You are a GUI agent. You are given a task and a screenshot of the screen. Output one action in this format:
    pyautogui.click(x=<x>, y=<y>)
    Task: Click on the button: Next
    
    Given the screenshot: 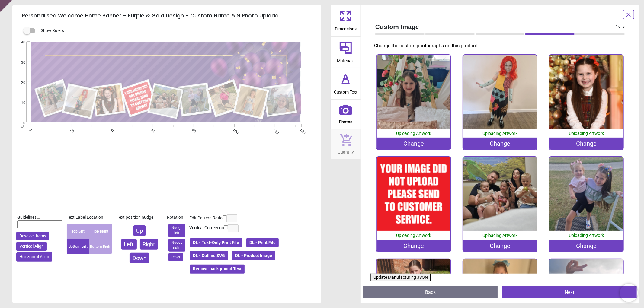 What is the action you would take?
    pyautogui.click(x=569, y=292)
    